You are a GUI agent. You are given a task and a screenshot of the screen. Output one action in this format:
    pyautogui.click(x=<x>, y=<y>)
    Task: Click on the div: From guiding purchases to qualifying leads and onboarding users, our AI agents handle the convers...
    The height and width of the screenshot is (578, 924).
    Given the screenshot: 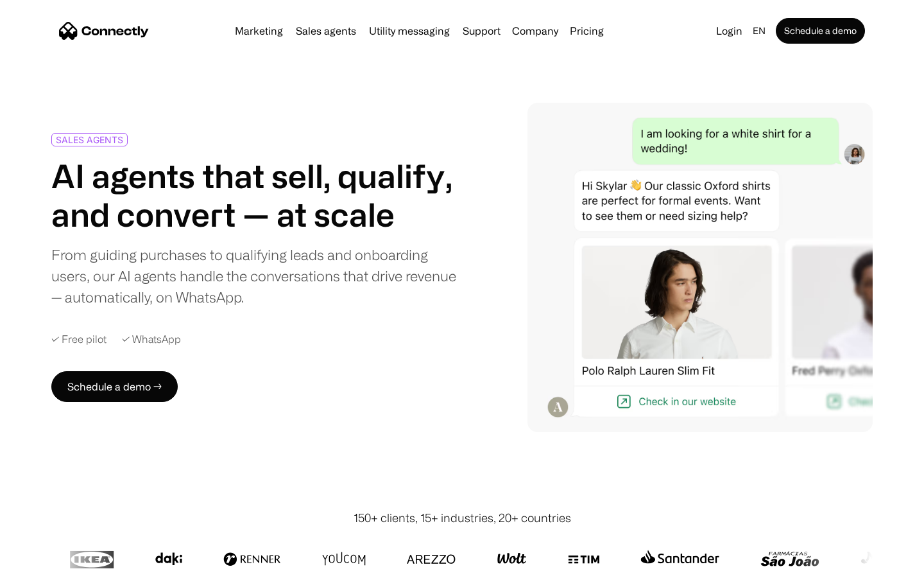 What is the action you would take?
    pyautogui.click(x=254, y=276)
    